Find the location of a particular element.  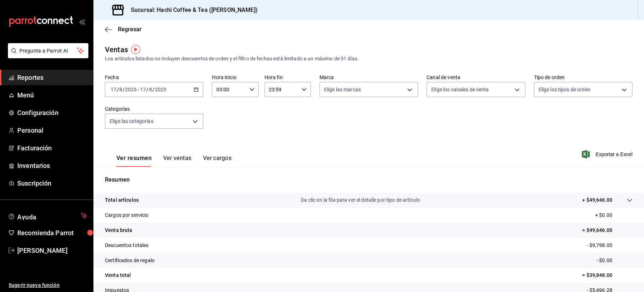

p: Descuentos totales is located at coordinates (126, 245).